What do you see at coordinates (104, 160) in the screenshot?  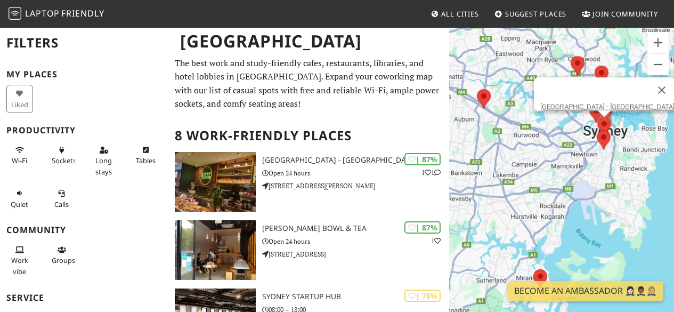 I see `button: Long stays` at bounding box center [104, 160].